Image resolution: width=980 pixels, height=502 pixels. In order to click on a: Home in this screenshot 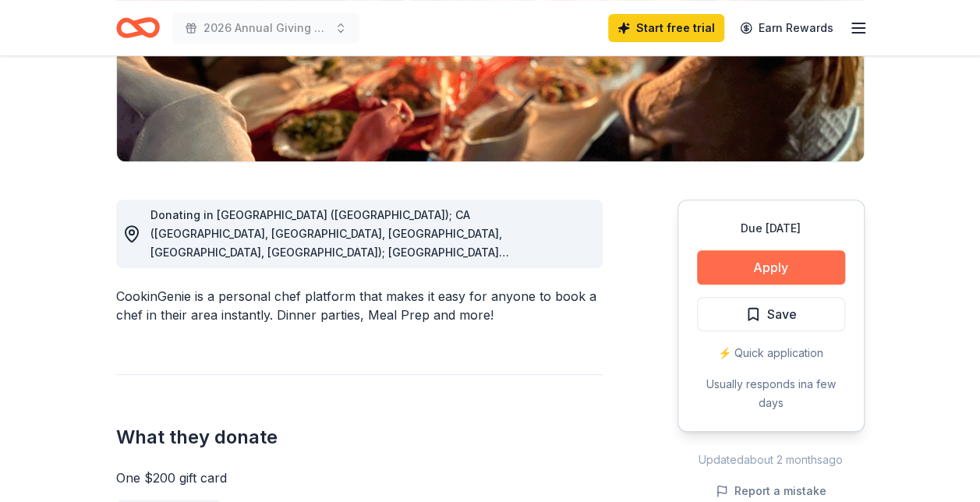, I will do `click(138, 27)`.